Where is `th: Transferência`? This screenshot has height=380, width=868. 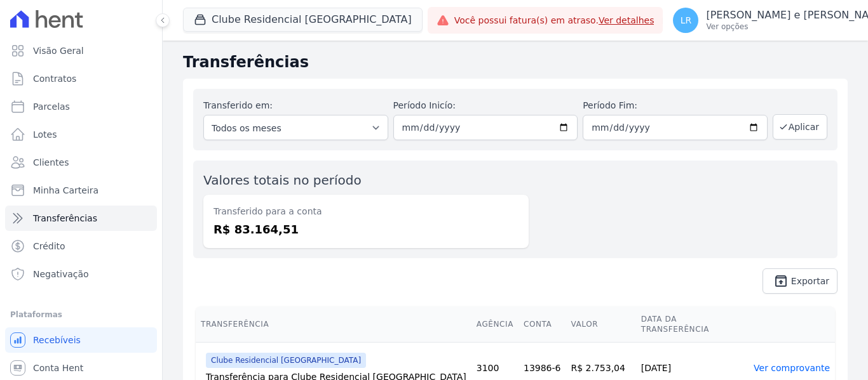 th: Transferência is located at coordinates (334, 325).